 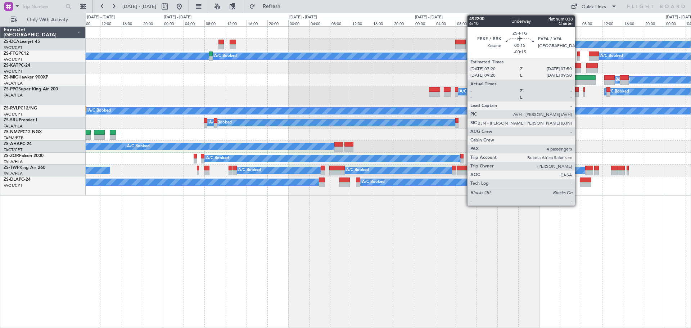 What do you see at coordinates (12, 168) in the screenshot?
I see `span: ZS-TWP` at bounding box center [12, 168].